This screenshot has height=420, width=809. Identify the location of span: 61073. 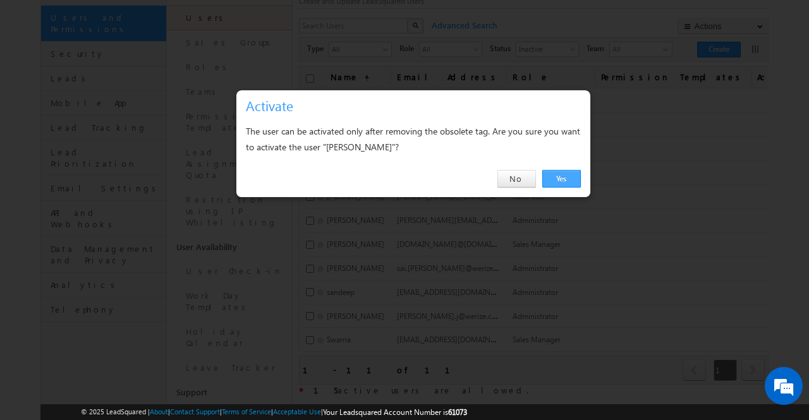
(457, 412).